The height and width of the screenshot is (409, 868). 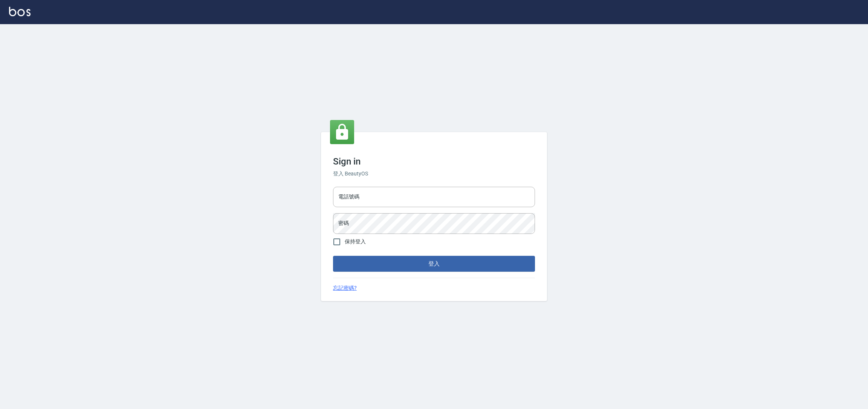 I want to click on a: 忘記密碼?, so click(x=345, y=288).